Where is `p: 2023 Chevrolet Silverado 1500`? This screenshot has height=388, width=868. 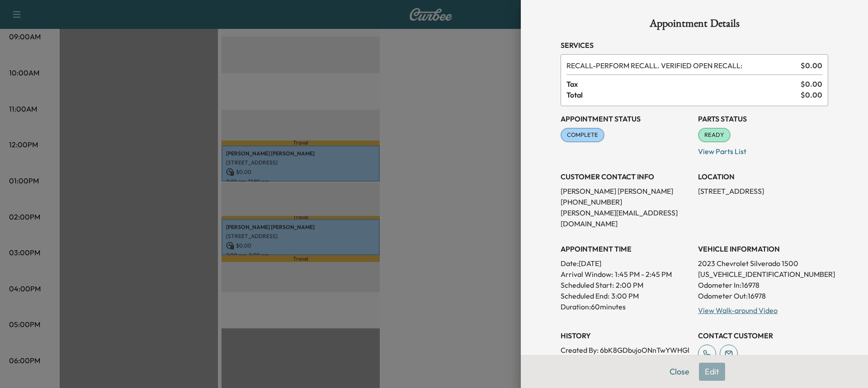 p: 2023 Chevrolet Silverado 1500 is located at coordinates (763, 264).